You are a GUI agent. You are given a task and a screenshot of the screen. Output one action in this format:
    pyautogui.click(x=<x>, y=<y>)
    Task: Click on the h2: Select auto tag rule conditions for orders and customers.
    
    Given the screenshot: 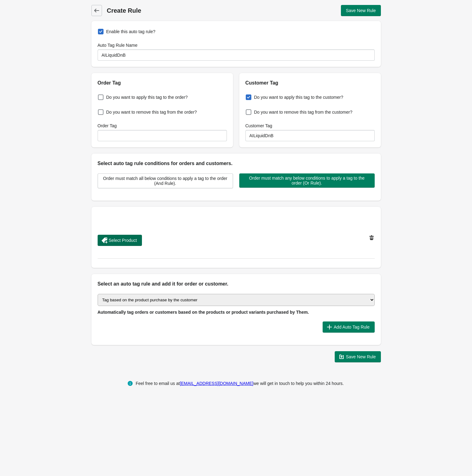 What is the action you would take?
    pyautogui.click(x=236, y=164)
    